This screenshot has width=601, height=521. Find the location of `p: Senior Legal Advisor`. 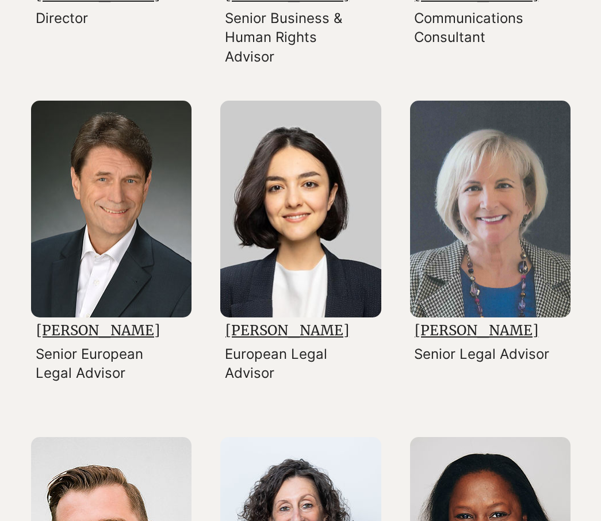

p: Senior Legal Advisor is located at coordinates (486, 354).